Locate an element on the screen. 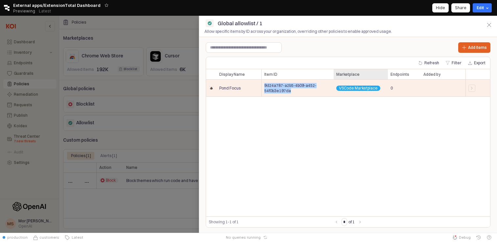  button: Export is located at coordinates (476, 63).